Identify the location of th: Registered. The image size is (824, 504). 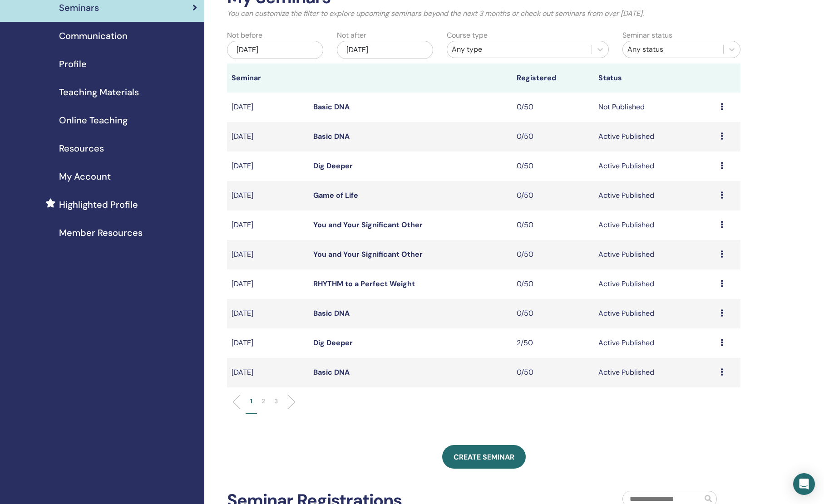
(553, 78).